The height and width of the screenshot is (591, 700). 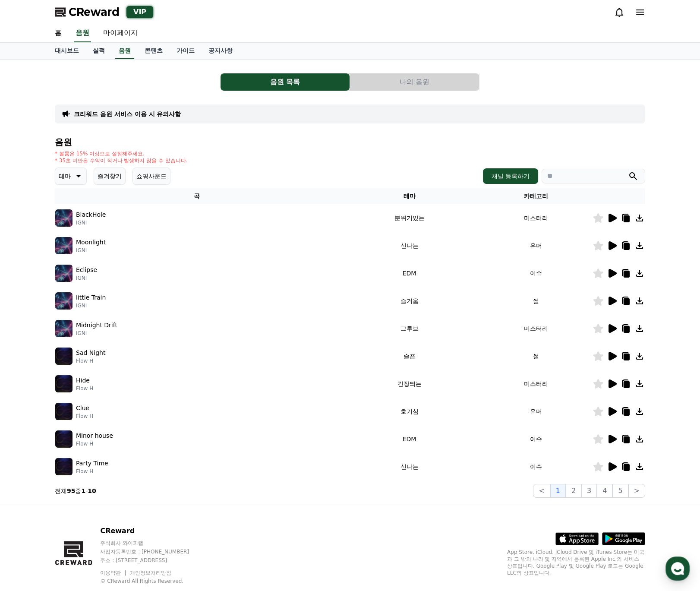 I want to click on a: 공지사항, so click(x=220, y=50).